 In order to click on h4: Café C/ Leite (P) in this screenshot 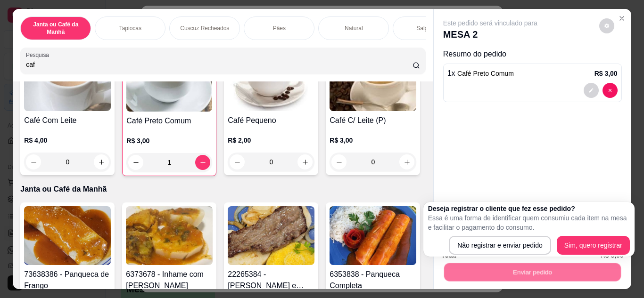, I will do `click(373, 121)`.